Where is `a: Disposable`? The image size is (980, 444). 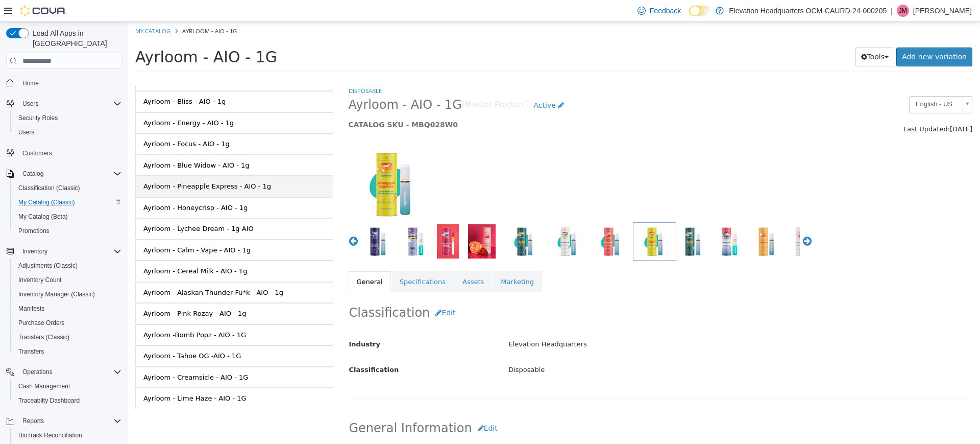 a: Disposable is located at coordinates (237, 68).